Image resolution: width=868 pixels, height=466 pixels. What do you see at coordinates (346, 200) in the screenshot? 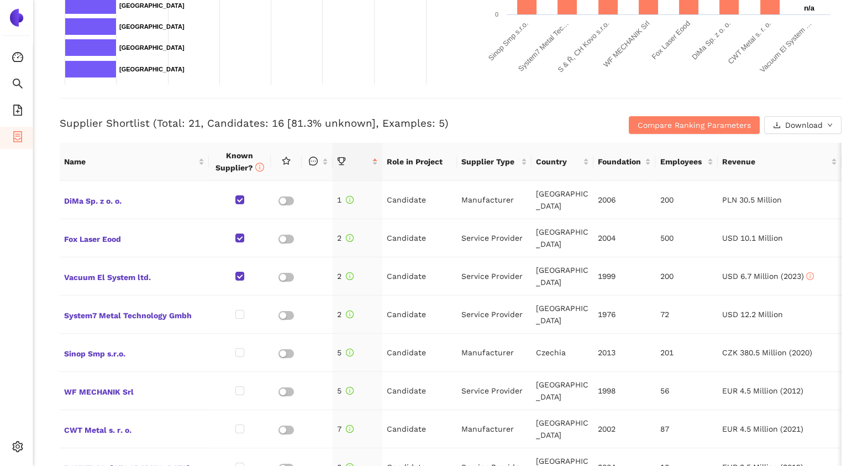
I see `span: 1` at bounding box center [346, 200].